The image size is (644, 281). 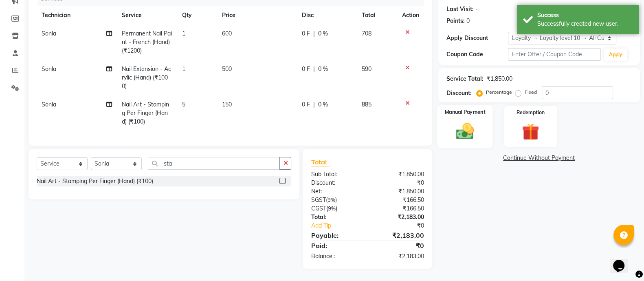 What do you see at coordinates (227, 33) in the screenshot?
I see `span: 600` at bounding box center [227, 33].